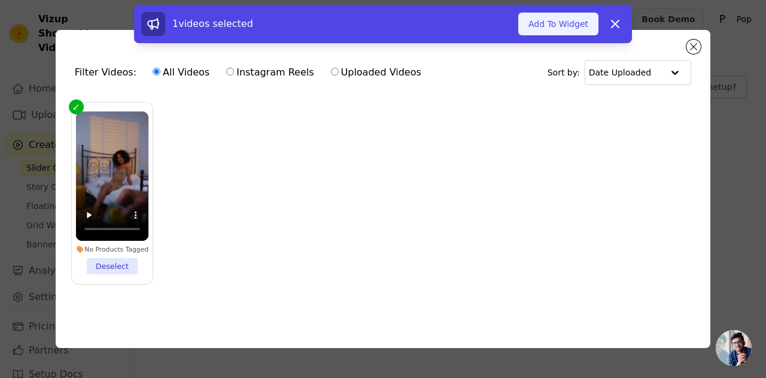  I want to click on label: Instagram Reels, so click(270, 72).